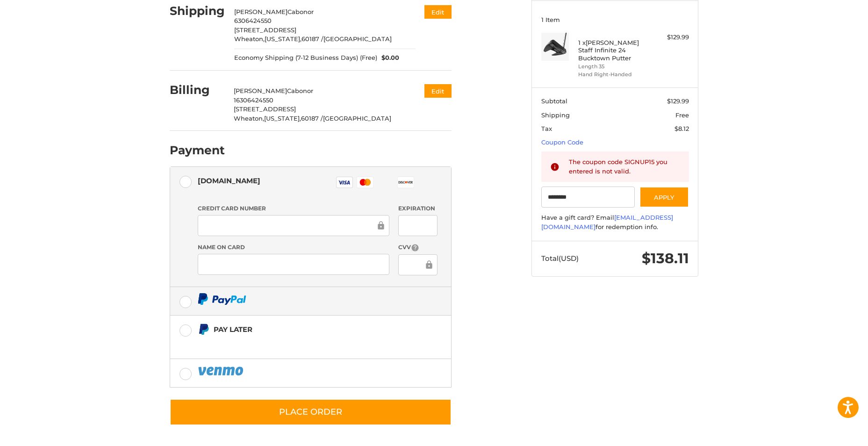 The height and width of the screenshot is (446, 868). I want to click on label: Expiration, so click(417, 208).